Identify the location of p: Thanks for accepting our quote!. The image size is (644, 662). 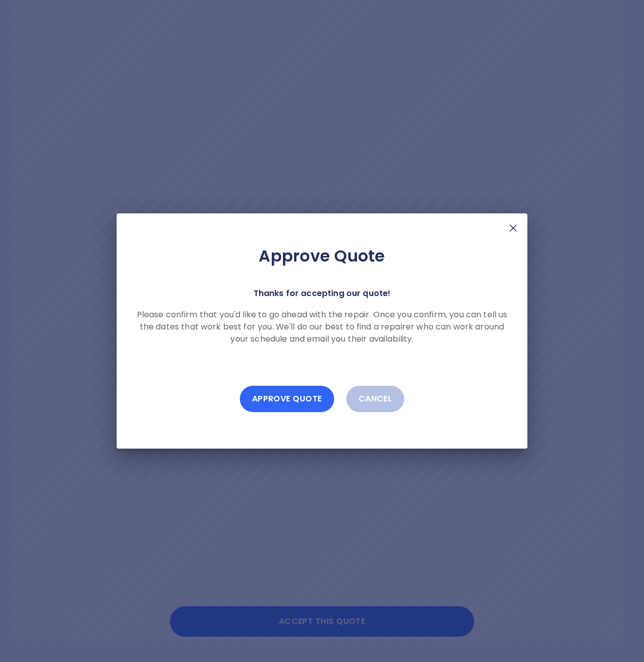
(322, 294).